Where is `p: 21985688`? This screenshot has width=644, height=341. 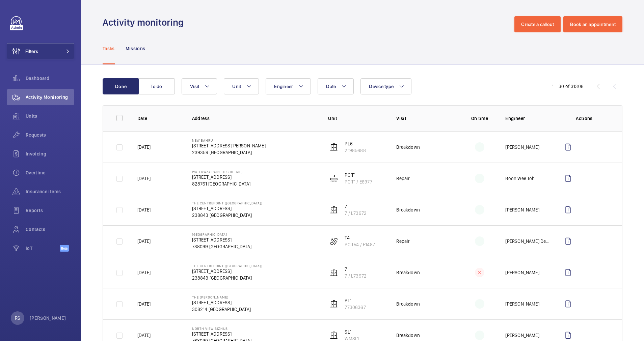 p: 21985688 is located at coordinates (355, 150).